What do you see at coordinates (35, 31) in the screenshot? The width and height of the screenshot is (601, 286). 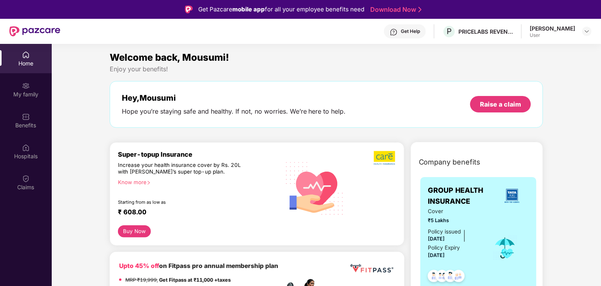 I see `img: New Pazcare Logo` at bounding box center [35, 31].